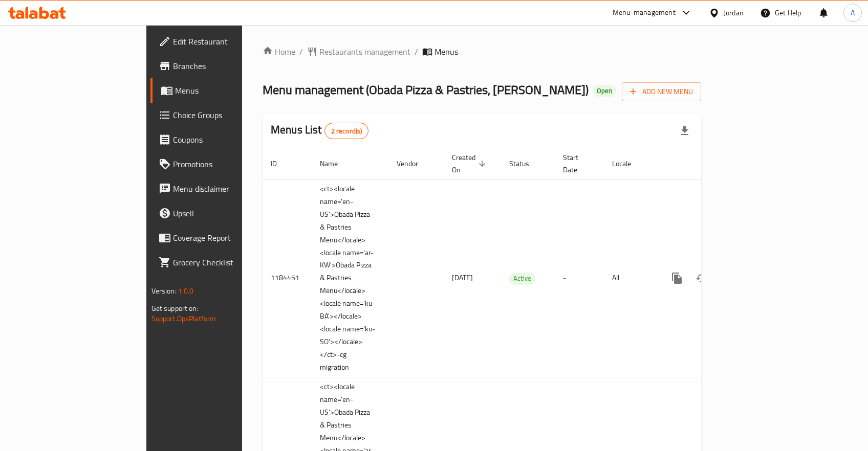 This screenshot has height=451, width=868. I want to click on span: Status, so click(526, 164).